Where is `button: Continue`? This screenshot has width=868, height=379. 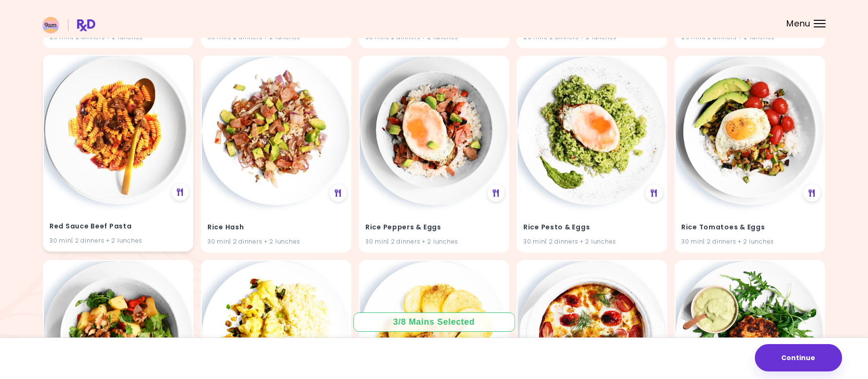 button: Continue is located at coordinates (798, 358).